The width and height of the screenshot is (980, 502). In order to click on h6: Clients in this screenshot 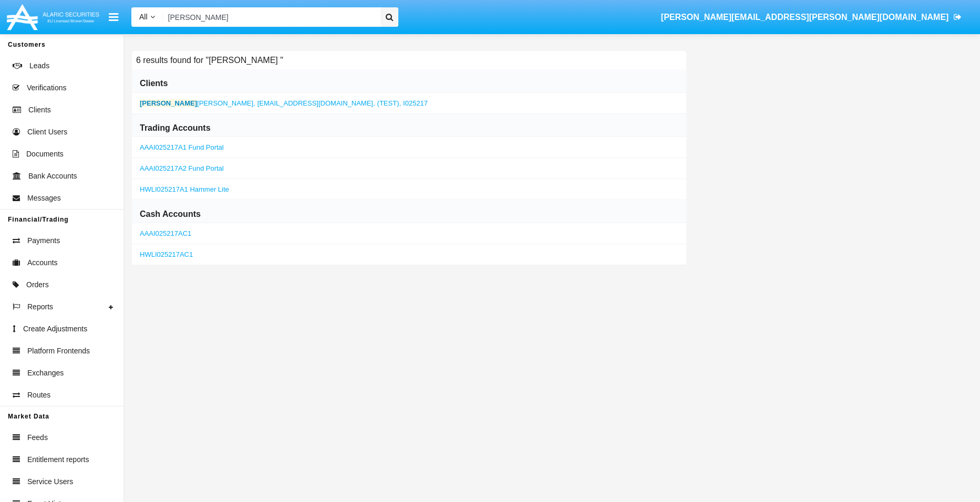, I will do `click(153, 83)`.